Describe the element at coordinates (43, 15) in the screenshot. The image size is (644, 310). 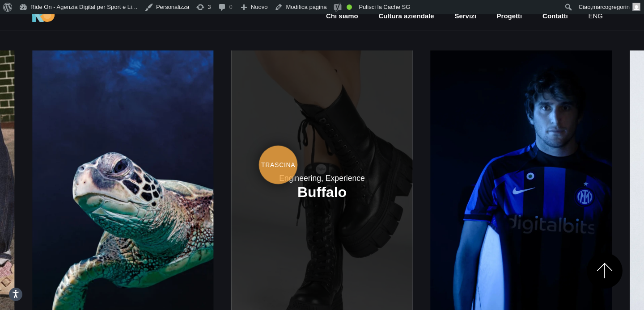
I see `img: Ride On Agency` at that location.